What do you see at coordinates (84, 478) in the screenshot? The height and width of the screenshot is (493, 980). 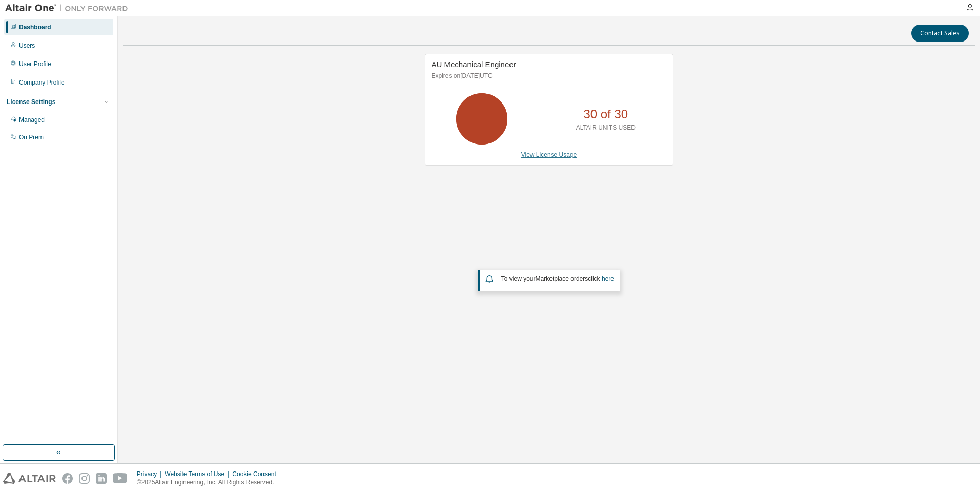 I see `img: instagram.svg` at bounding box center [84, 478].